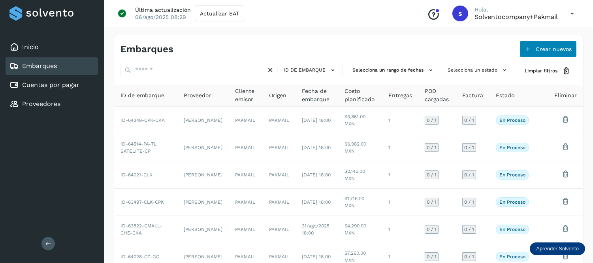 Image resolution: width=593 pixels, height=263 pixels. I want to click on td: $3,861.00 MXN, so click(360, 120).